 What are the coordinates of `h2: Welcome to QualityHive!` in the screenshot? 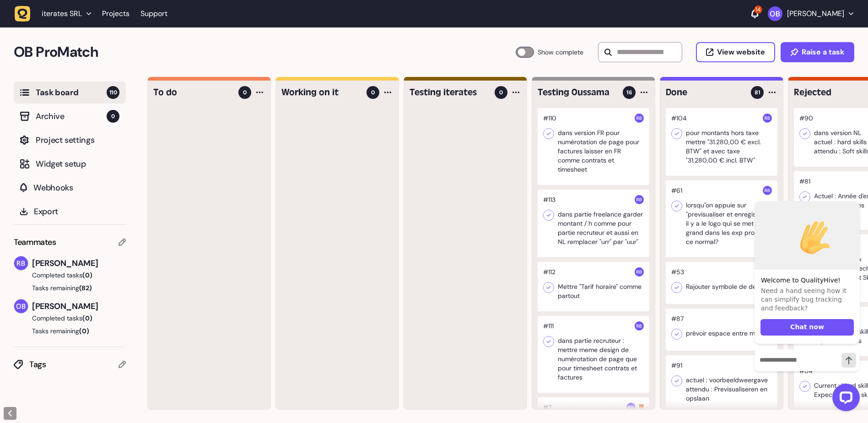 It's located at (60, 96).